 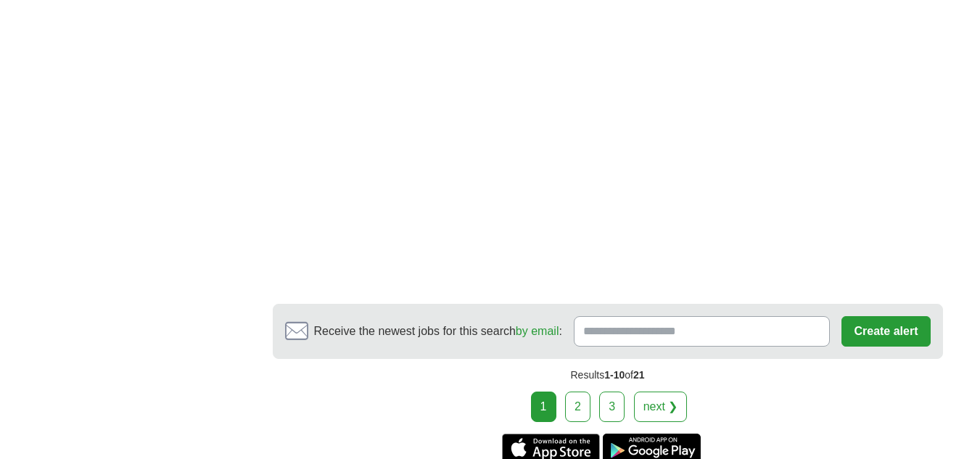 What do you see at coordinates (438, 332) in the screenshot?
I see `span: Receive the newest jobs for this search :` at bounding box center [438, 332].